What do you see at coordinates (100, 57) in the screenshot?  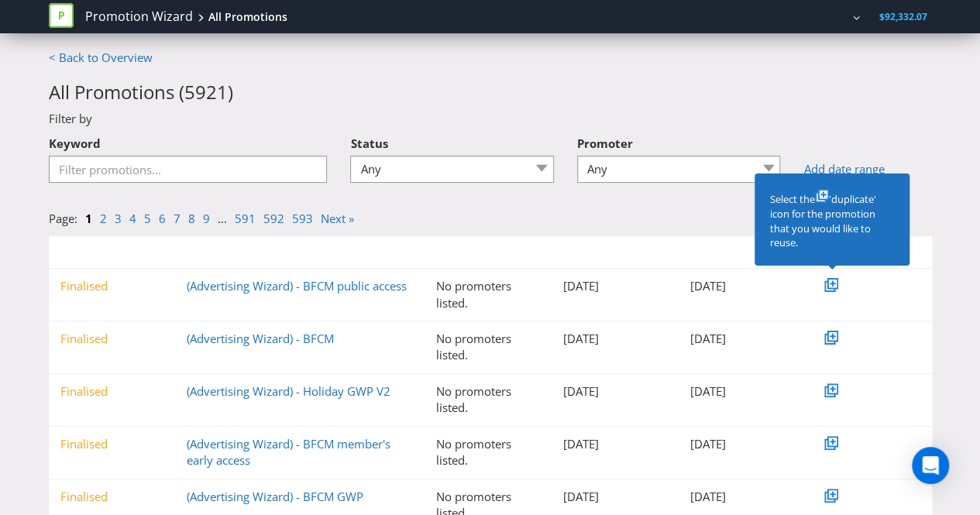 I see `a: < Back to Overview` at bounding box center [100, 57].